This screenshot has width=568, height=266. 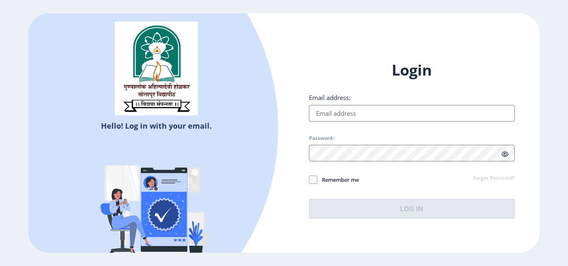 What do you see at coordinates (156, 69) in the screenshot?
I see `img: sulogo.png` at bounding box center [156, 69].